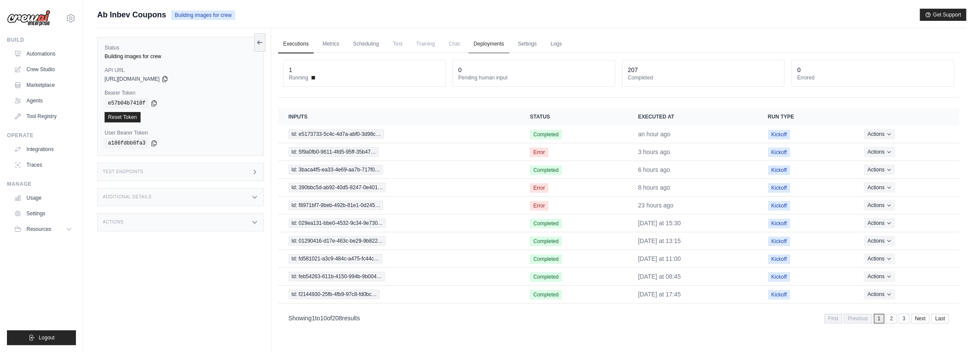  What do you see at coordinates (43, 116) in the screenshot?
I see `a: Tool Registry` at bounding box center [43, 116].